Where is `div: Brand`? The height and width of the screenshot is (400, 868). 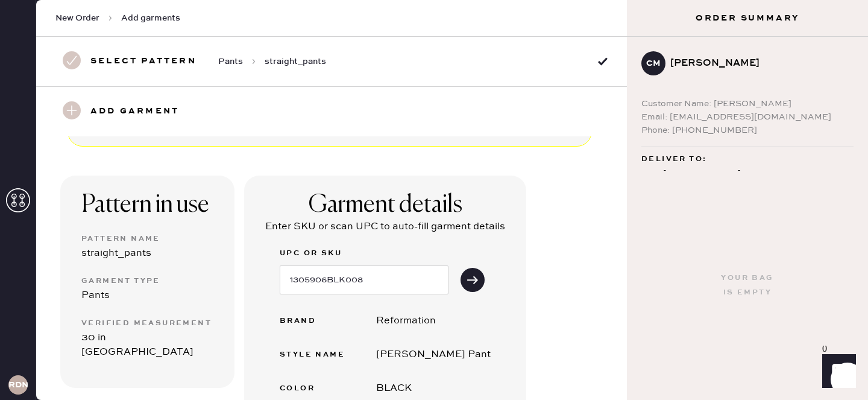 div: Brand is located at coordinates (328, 321).